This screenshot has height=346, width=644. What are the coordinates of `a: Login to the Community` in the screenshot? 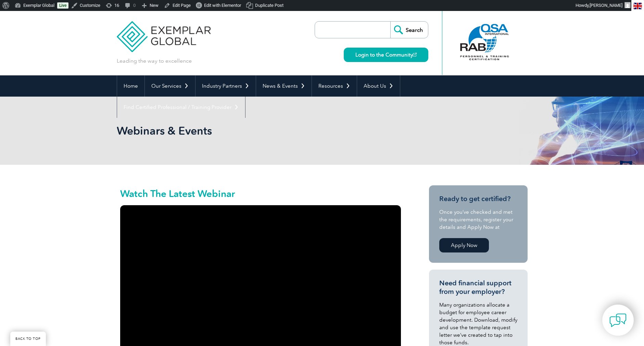 It's located at (385, 55).